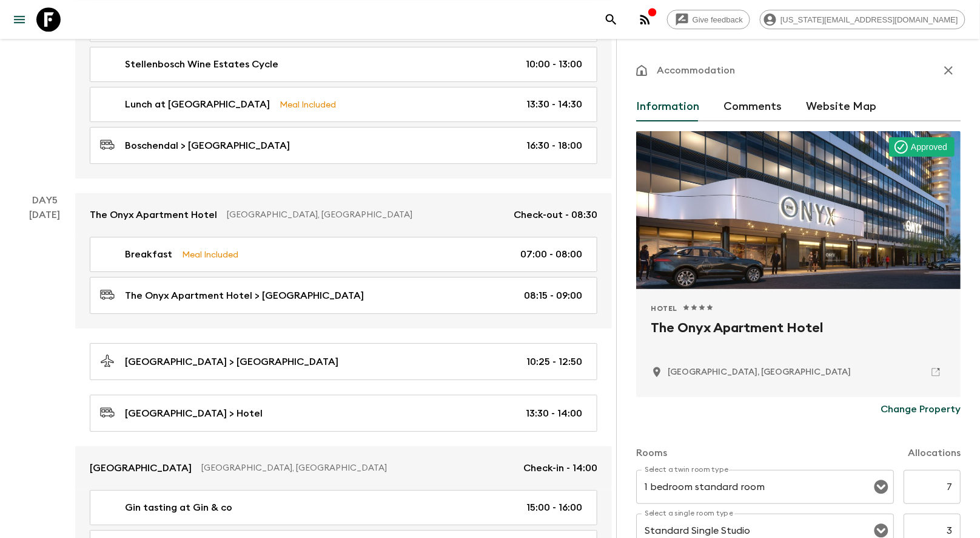 The width and height of the screenshot is (980, 538). I want to click on a: Give feedback, so click(708, 20).